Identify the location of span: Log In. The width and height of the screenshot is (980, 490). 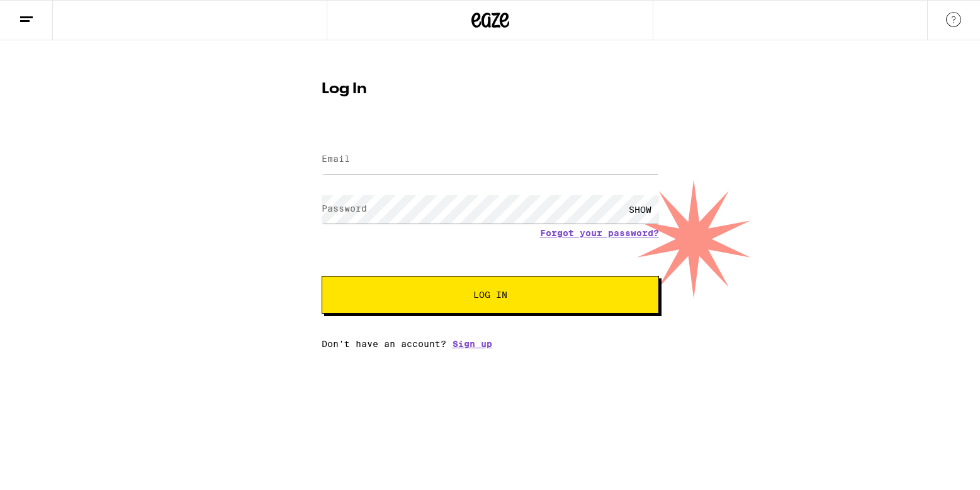
(490, 295).